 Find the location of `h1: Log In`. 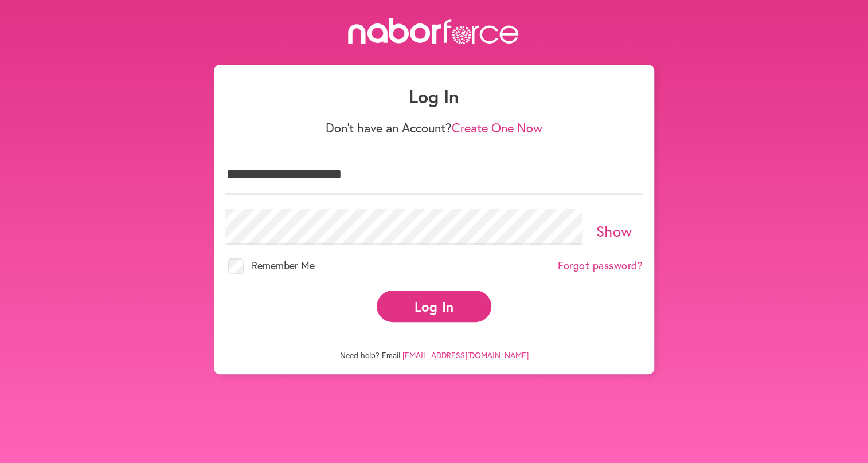

h1: Log In is located at coordinates (434, 96).